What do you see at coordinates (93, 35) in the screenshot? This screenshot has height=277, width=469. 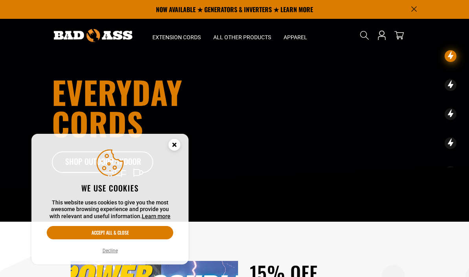 I see `img: Bad Ass Extension Cords` at bounding box center [93, 35].